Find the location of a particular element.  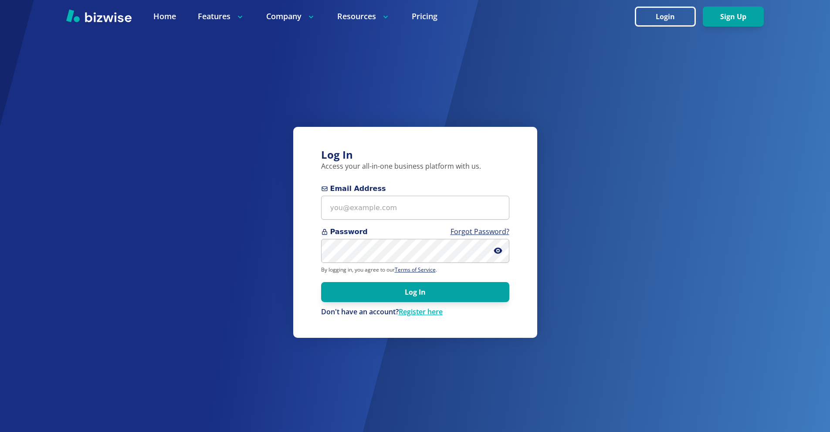

a: Home is located at coordinates (165, 16).